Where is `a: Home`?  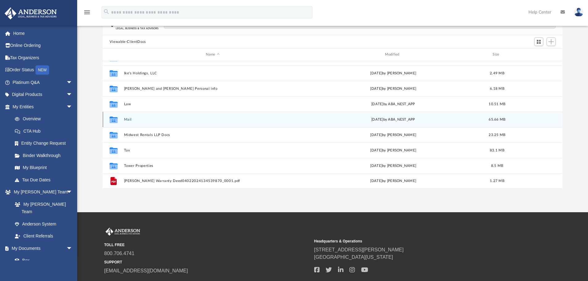
a: Home is located at coordinates (43, 33).